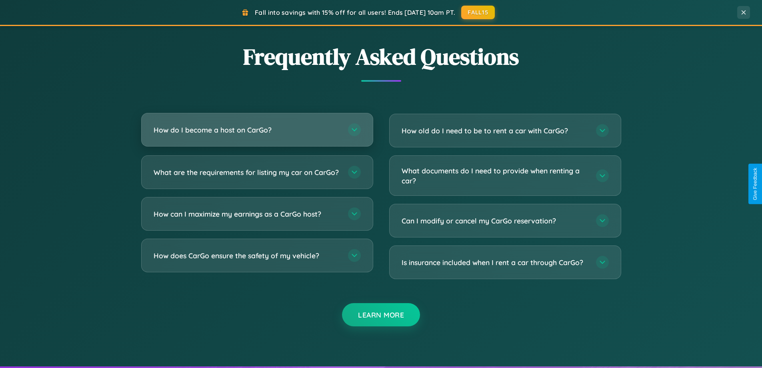 The height and width of the screenshot is (368, 762). I want to click on h3: How does CarGo ensure the safety of my vehicle?, so click(247, 255).